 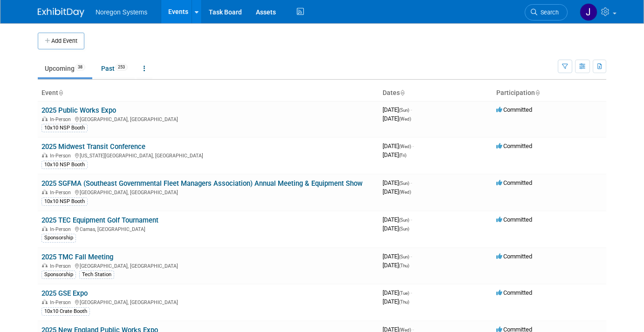 I want to click on a: Upcoming38, so click(x=65, y=68).